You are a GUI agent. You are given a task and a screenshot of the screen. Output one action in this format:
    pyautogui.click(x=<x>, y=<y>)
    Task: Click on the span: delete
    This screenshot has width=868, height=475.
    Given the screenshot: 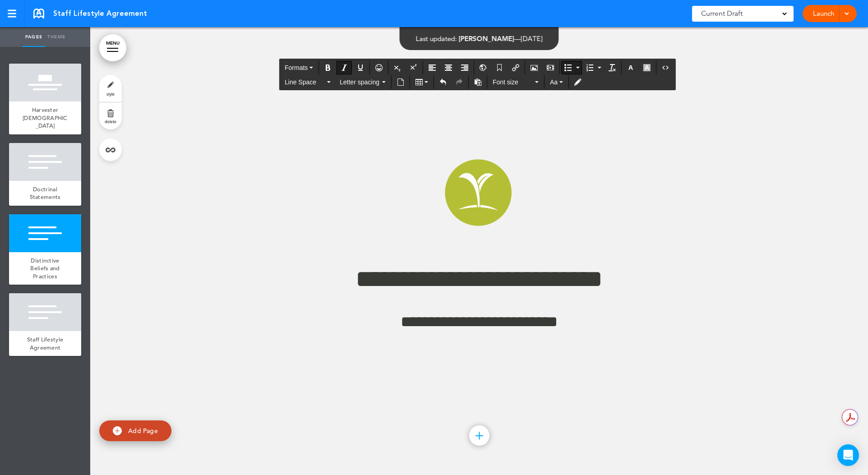 What is the action you would take?
    pyautogui.click(x=111, y=121)
    